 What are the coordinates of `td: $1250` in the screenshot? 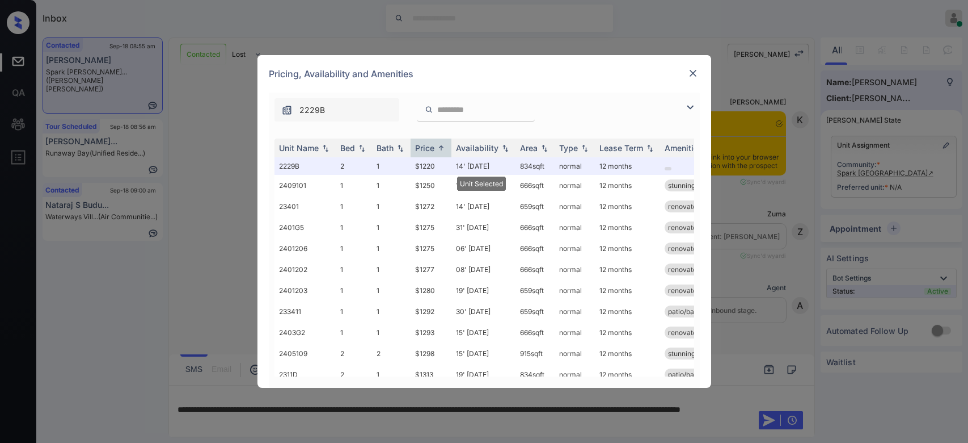 It's located at (431, 185).